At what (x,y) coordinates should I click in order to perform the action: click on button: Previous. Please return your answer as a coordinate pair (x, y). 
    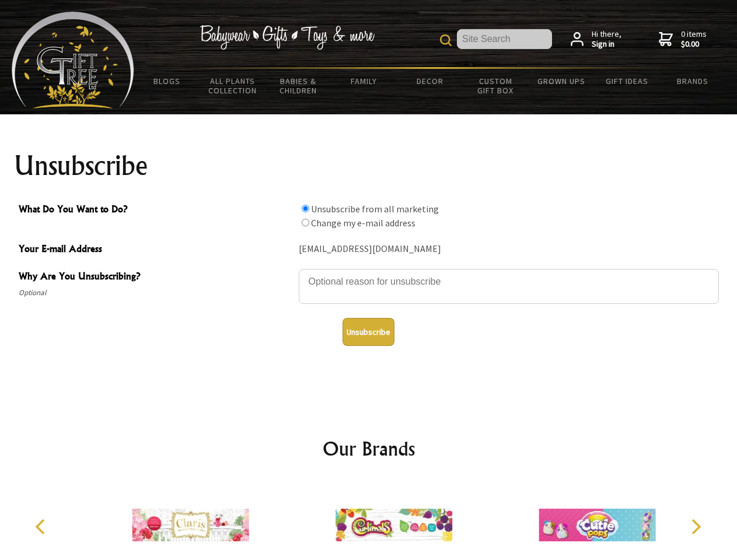
    Looking at the image, I should click on (42, 527).